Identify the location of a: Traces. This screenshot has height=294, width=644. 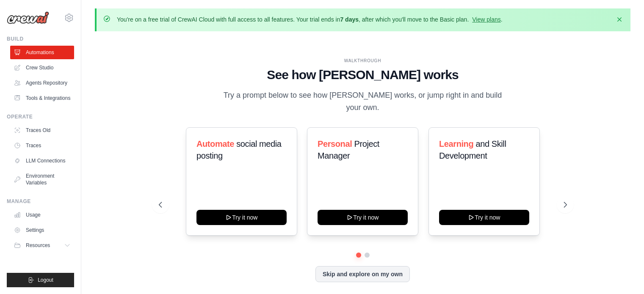
(42, 146).